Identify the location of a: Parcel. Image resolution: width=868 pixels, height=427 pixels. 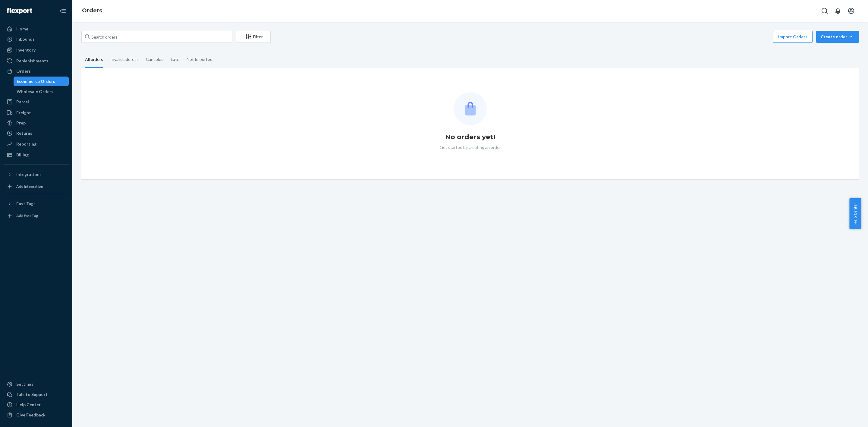
(36, 101).